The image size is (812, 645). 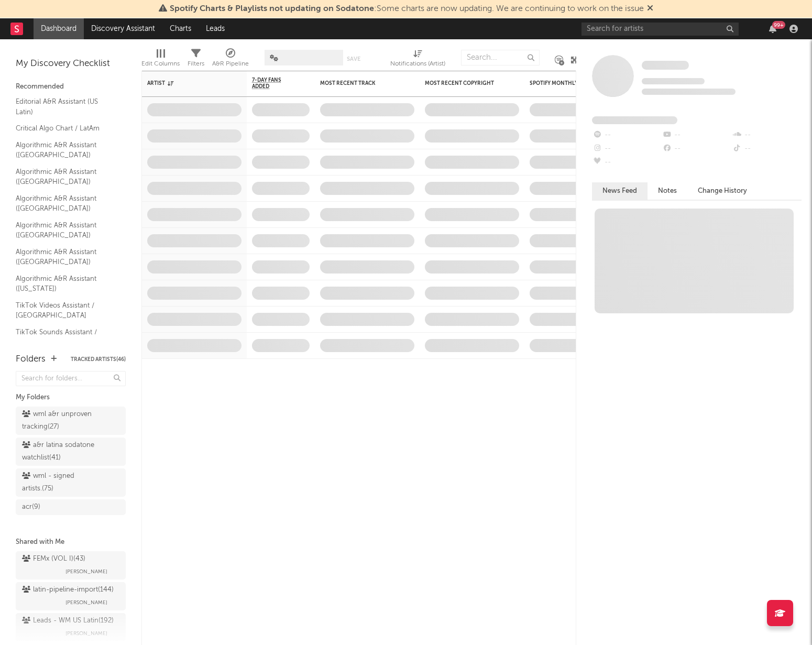 What do you see at coordinates (688, 92) in the screenshot?
I see `span: 0 fans last week` at bounding box center [688, 92].